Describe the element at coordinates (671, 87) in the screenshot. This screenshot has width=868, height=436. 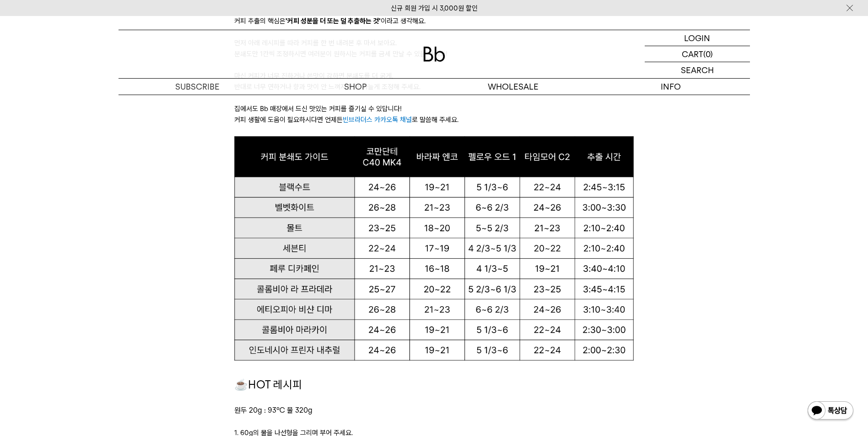
I see `p: INFO` at that location.